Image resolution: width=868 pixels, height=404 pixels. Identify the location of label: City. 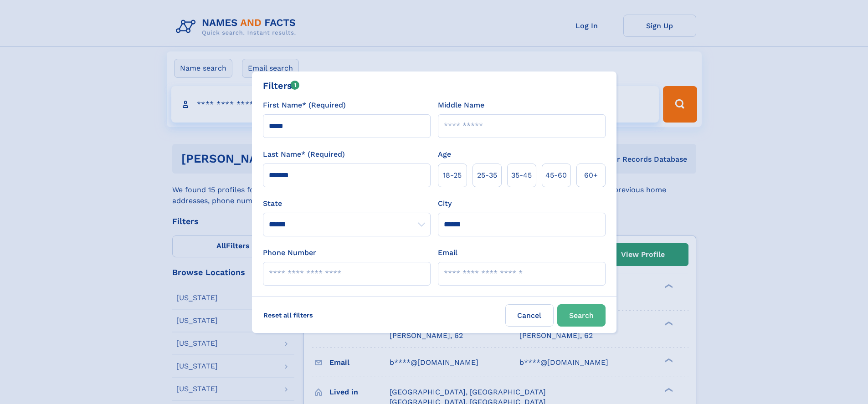
(445, 204).